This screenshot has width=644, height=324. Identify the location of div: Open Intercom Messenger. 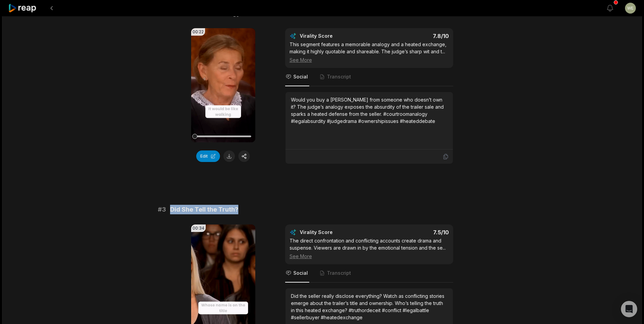
(629, 309).